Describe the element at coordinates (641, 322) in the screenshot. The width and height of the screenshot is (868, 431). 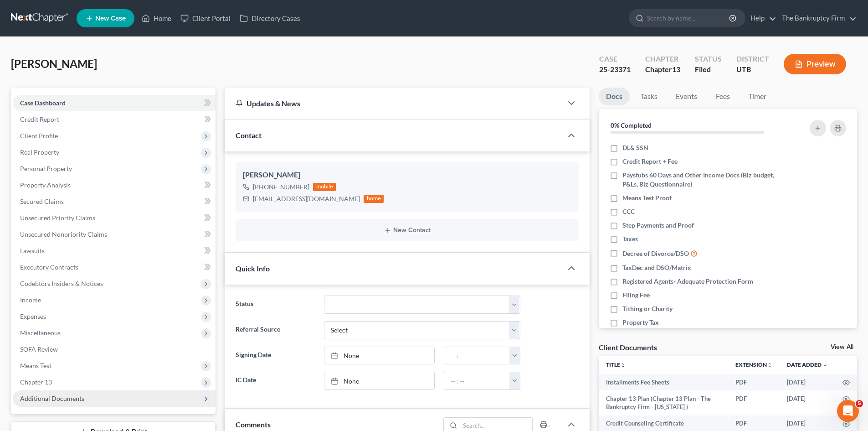
I see `span: Property Tax` at that location.